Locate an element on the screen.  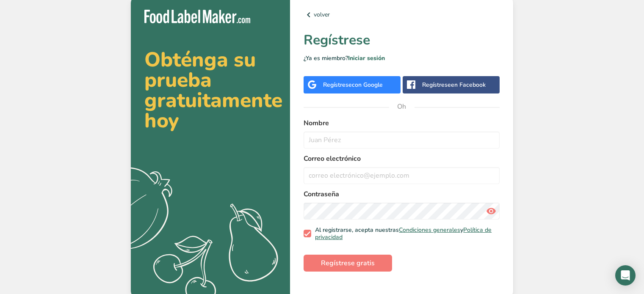
img: Fabricante de etiquetas para alimentos is located at coordinates (197, 16).